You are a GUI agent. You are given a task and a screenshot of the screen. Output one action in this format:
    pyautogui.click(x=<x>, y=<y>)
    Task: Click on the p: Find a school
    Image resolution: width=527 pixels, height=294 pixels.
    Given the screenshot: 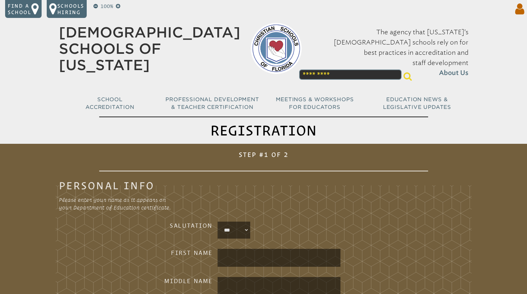 What is the action you would take?
    pyautogui.click(x=20, y=9)
    